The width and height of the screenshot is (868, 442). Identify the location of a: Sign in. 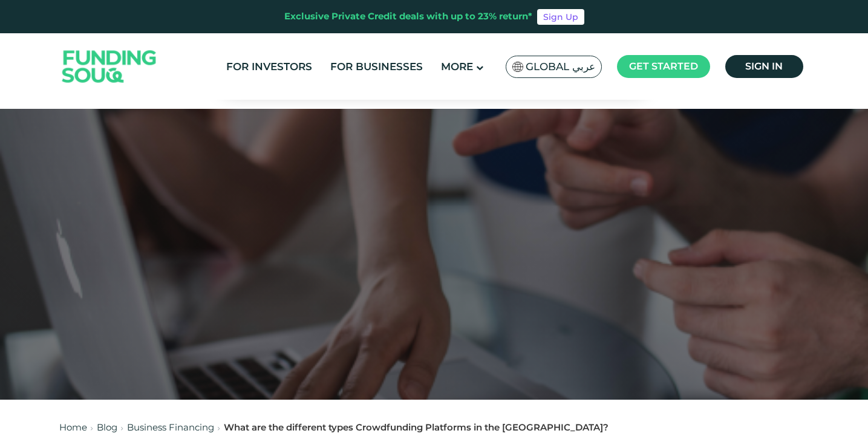
(763, 67).